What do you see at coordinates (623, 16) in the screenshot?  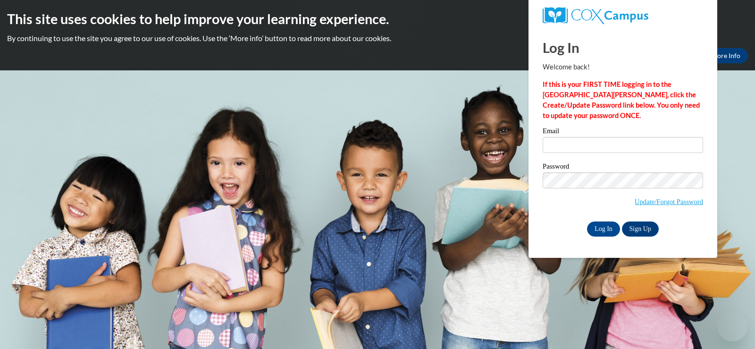 I see `a: COX Campus` at bounding box center [623, 16].